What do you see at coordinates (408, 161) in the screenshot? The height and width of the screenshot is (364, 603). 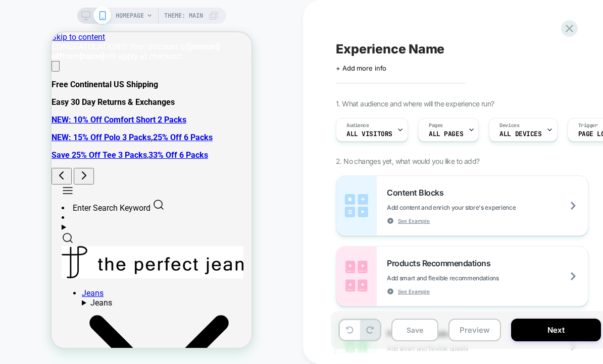 I see `span: 2. No changes yet, what would you like to add?` at bounding box center [408, 161].